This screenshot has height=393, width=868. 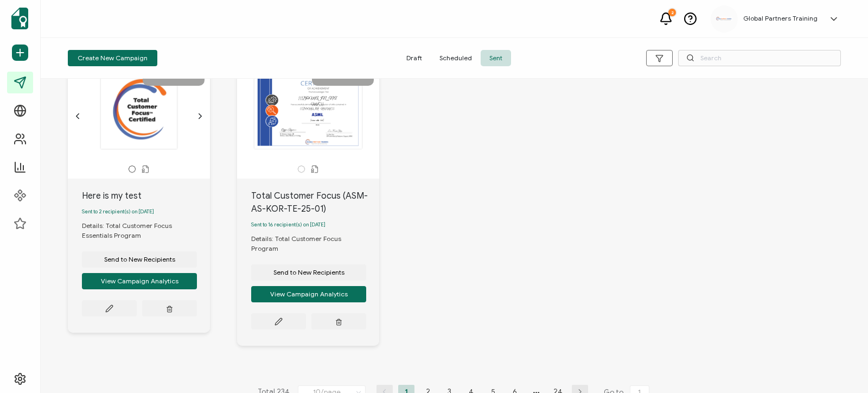 What do you see at coordinates (760, 58) in the screenshot?
I see `input: Search` at bounding box center [760, 58].